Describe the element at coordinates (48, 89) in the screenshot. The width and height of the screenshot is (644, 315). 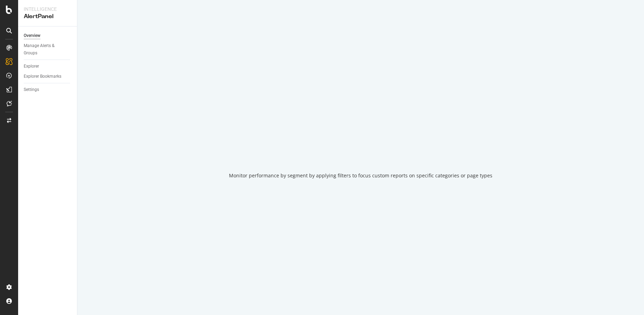
I see `a: Settings` at that location.